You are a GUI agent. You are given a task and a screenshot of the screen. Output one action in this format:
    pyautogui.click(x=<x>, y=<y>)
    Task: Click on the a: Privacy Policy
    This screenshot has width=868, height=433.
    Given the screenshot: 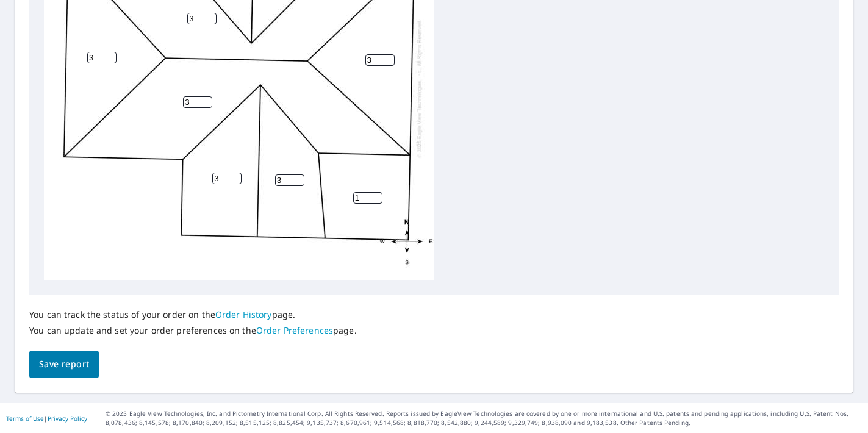 What is the action you would take?
    pyautogui.click(x=67, y=418)
    